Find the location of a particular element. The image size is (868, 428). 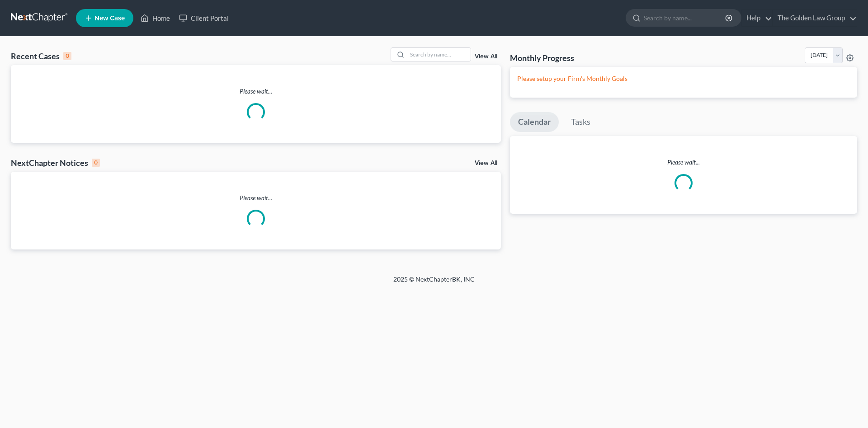

span: New Case is located at coordinates (109, 18).